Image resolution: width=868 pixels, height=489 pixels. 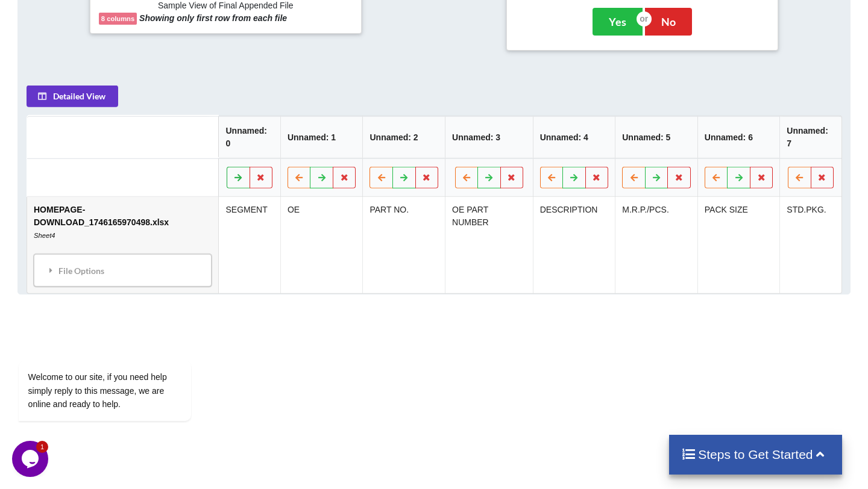 What do you see at coordinates (738, 137) in the screenshot?
I see `th: Unnamed: 6` at bounding box center [738, 137].